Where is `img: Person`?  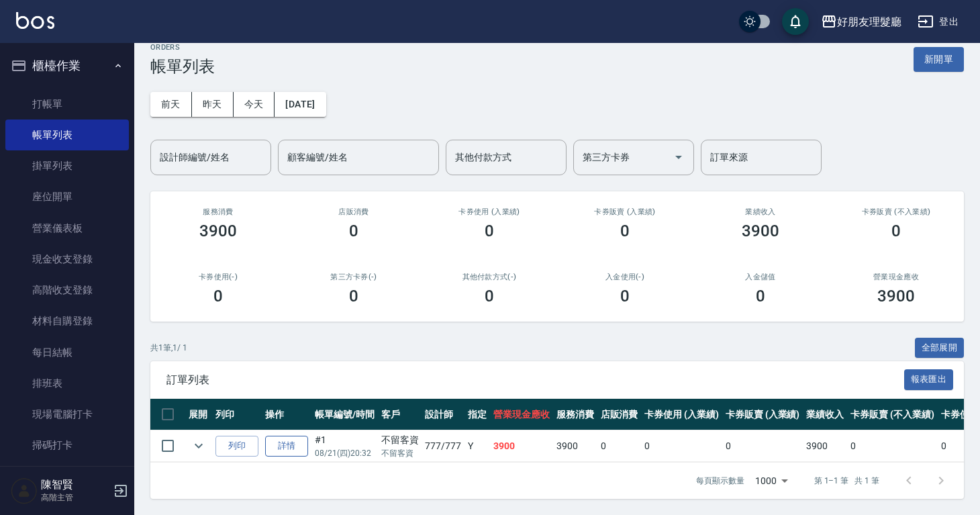
img: Person is located at coordinates (24, 491).